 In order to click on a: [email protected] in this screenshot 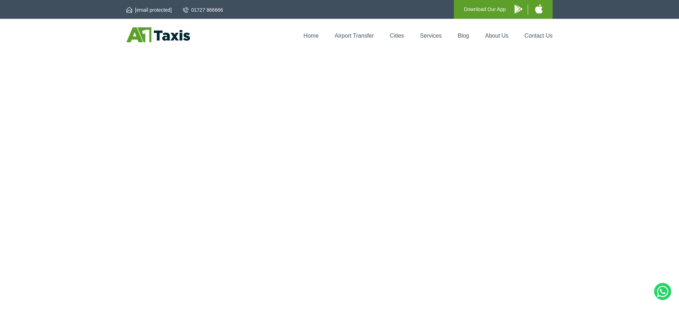, I will do `click(149, 10)`.